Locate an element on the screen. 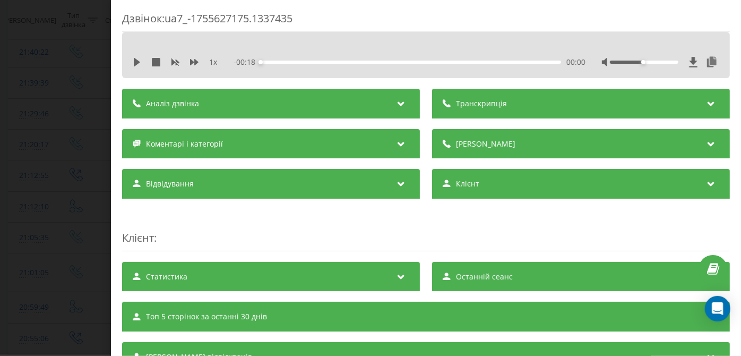  span: Топ 5 сторінок за останні 30 днів is located at coordinates (207, 317).